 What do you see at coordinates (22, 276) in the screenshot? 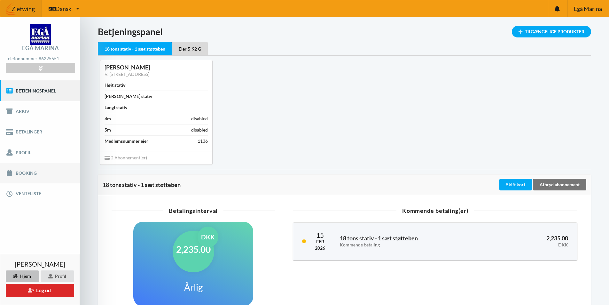
I see `div: Hjem` at bounding box center [22, 276].